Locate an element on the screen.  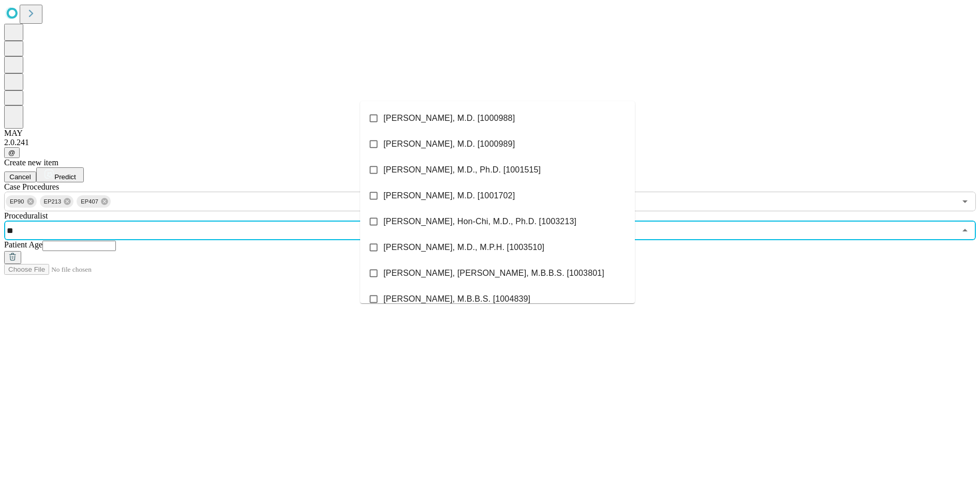
span: EP407 is located at coordinates (90, 202).